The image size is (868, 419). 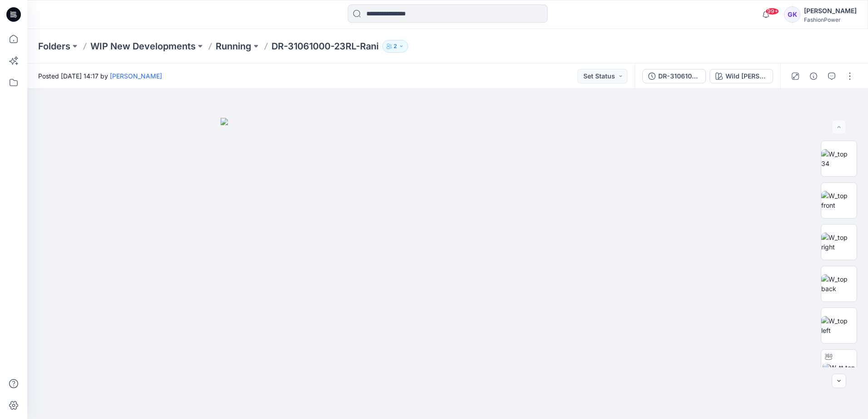 I want to click on button: Details, so click(x=813, y=77).